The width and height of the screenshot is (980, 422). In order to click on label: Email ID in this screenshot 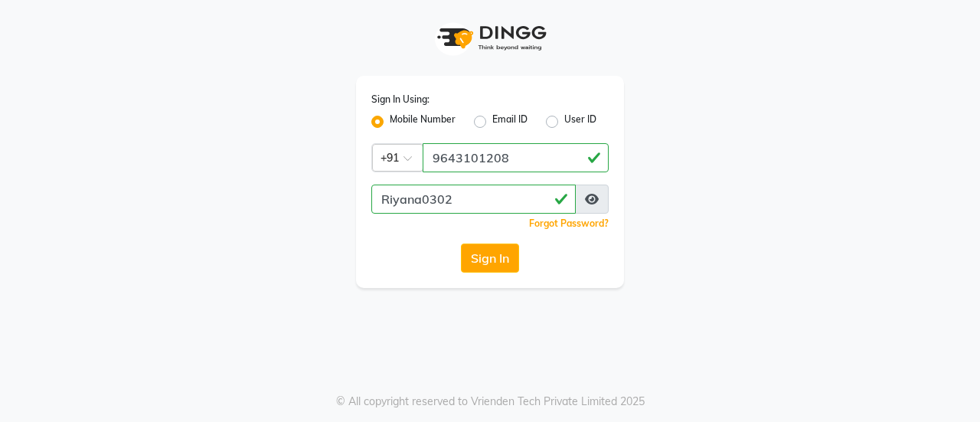, I will do `click(510, 122)`.